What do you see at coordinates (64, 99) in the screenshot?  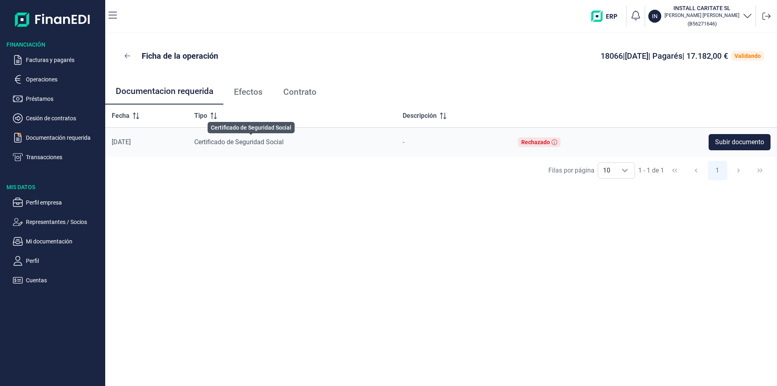 I see `p: Préstamos` at bounding box center [64, 99].